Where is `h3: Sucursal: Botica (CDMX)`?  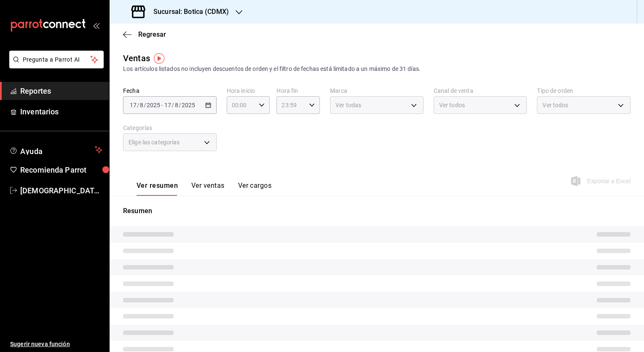 h3: Sucursal: Botica (CDMX) is located at coordinates (187, 12).